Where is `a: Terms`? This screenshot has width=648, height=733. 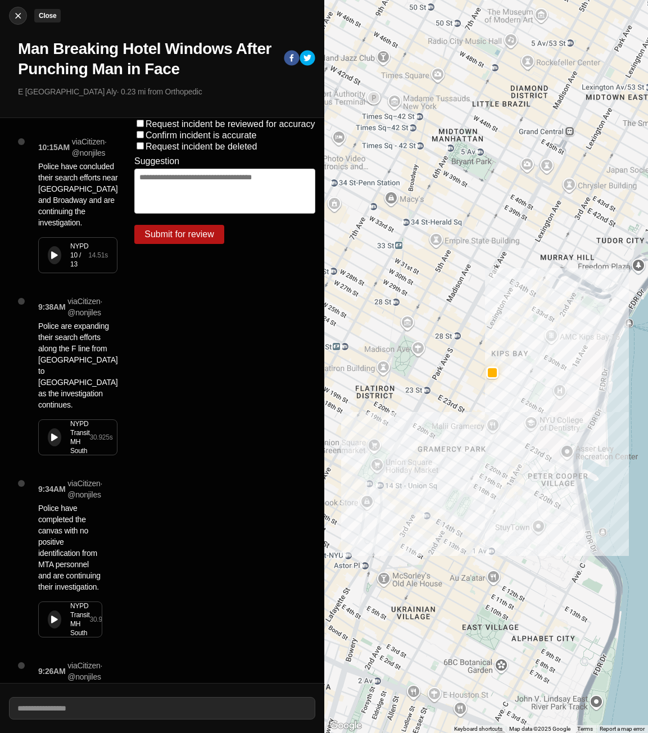
a: Terms is located at coordinates (585, 729).